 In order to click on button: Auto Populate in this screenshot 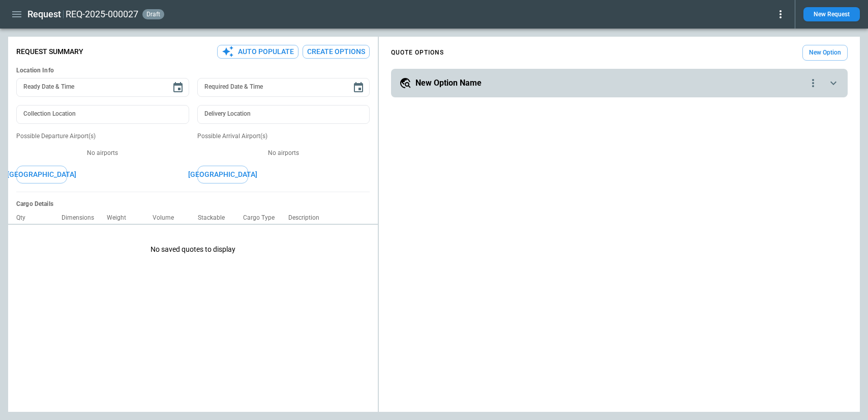, I will do `click(258, 52)`.